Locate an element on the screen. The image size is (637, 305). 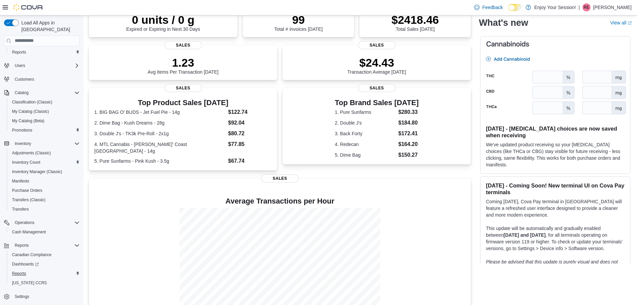
dt: 5. Pure Sunfarms - Pink Kush - 3.5g is located at coordinates (160, 161).